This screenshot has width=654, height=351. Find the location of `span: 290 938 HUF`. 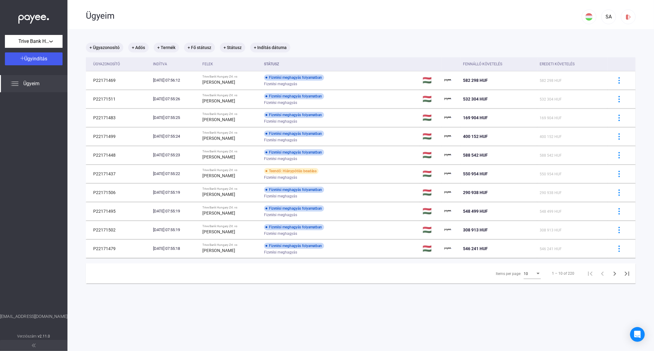

span: 290 938 HUF is located at coordinates (550, 193).